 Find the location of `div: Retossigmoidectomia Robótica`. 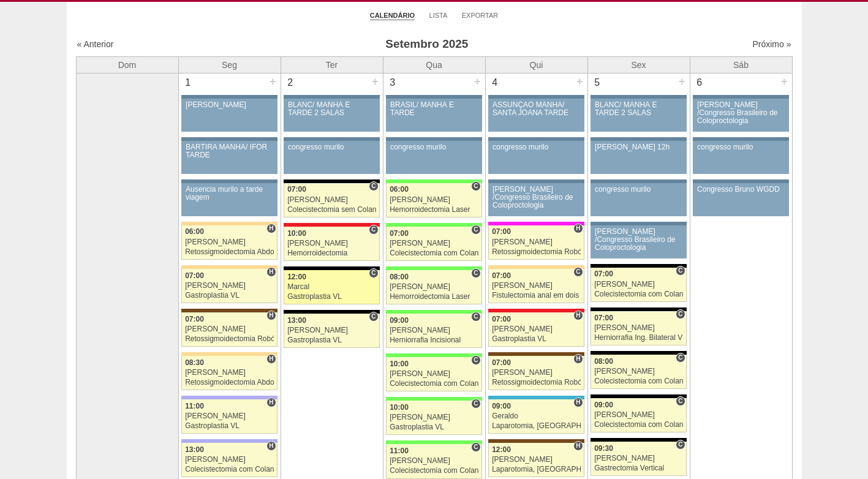

div: Retossigmoidectomia Robótica is located at coordinates (229, 339).